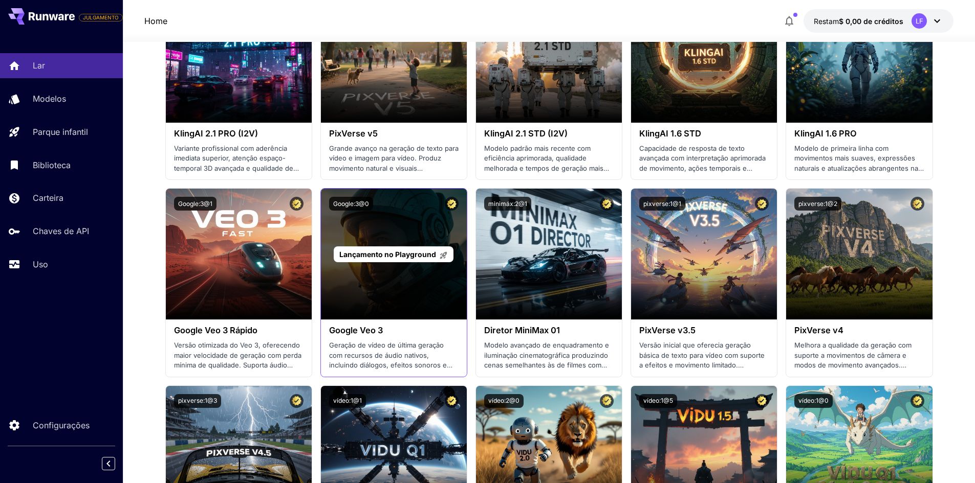 Image resolution: width=975 pixels, height=483 pixels. I want to click on div: Recolher barra lateral, so click(116, 464).